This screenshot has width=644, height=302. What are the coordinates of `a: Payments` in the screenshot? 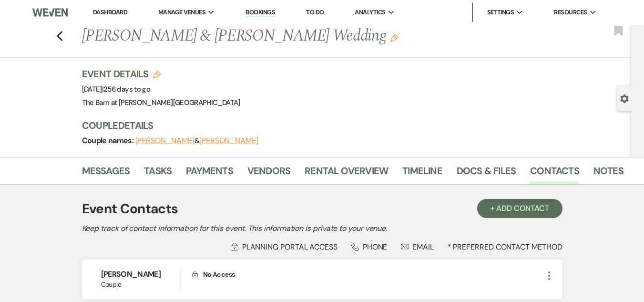 It's located at (209, 173).